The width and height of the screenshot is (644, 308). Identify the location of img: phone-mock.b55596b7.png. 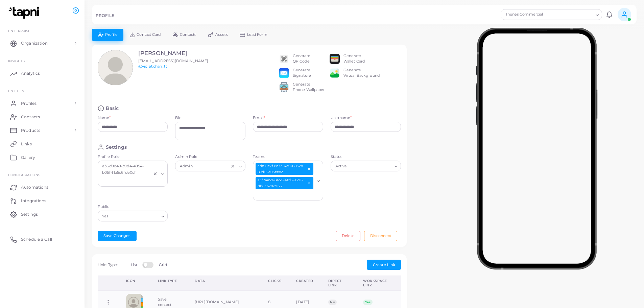
(537, 148).